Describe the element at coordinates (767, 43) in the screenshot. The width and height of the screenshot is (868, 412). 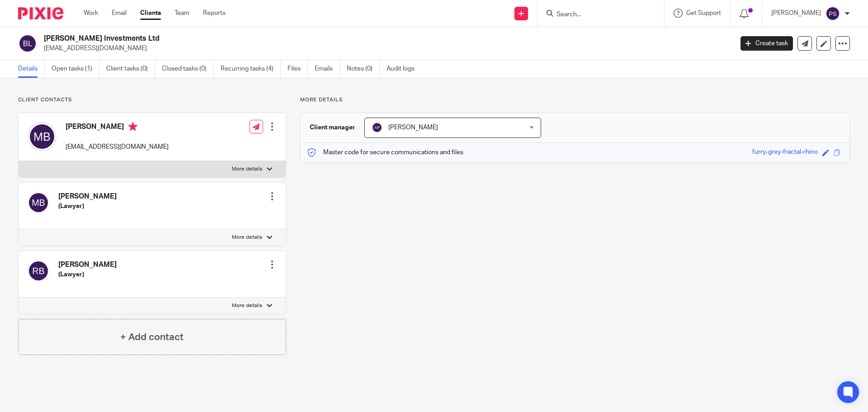
I see `a: Create task` at that location.